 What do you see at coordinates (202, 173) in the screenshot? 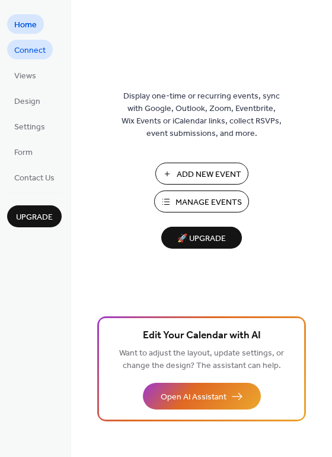
I see `button: Add New Event` at bounding box center [202, 173].